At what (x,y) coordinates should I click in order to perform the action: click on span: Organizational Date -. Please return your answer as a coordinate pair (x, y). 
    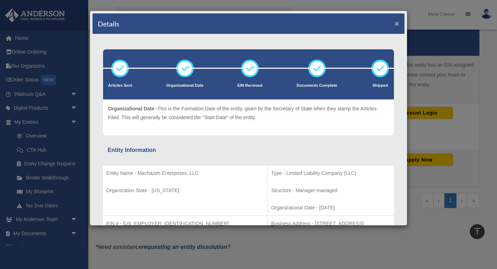
    Looking at the image, I should click on (133, 109).